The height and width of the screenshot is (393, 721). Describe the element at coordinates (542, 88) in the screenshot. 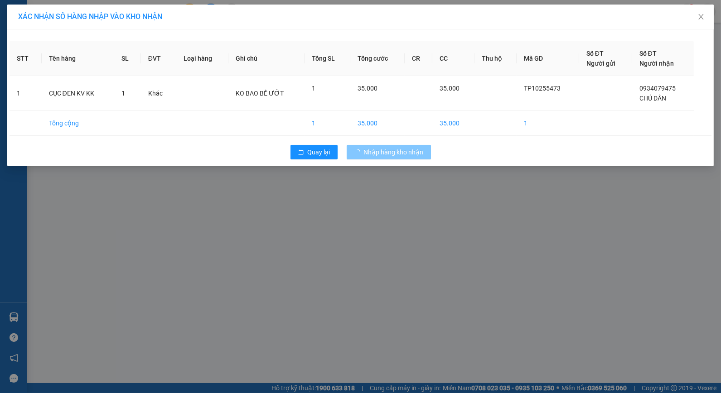

I see `span: TP10255473` at that location.